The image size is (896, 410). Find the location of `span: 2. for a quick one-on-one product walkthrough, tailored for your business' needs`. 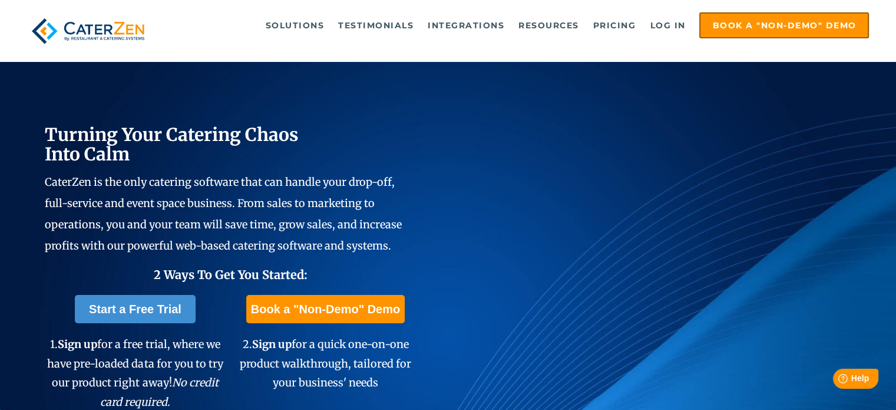

span: 2. for a quick one-on-one product walkthrough, tailored for your business' needs is located at coordinates (325, 363).